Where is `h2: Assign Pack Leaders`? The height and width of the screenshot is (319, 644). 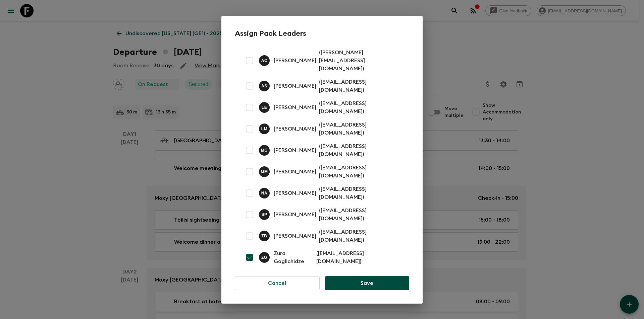 h2: Assign Pack Leaders is located at coordinates (322, 33).